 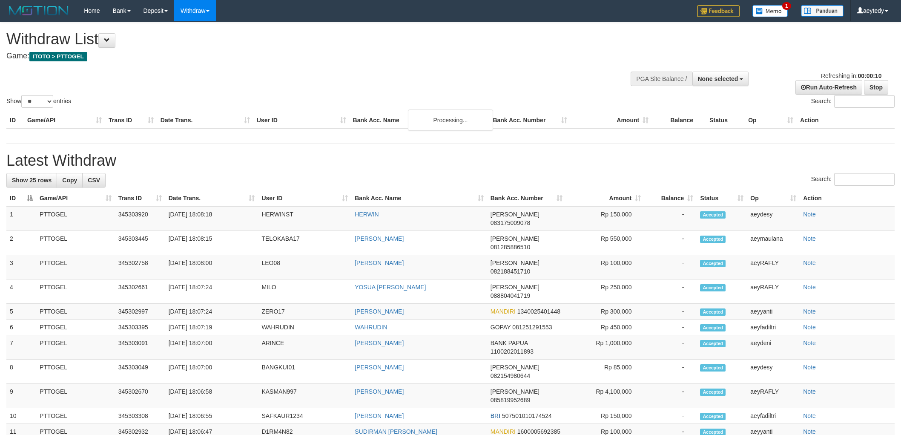 What do you see at coordinates (510, 375) in the screenshot?
I see `span: Copy 082154980644 to clipboard` at bounding box center [510, 375].